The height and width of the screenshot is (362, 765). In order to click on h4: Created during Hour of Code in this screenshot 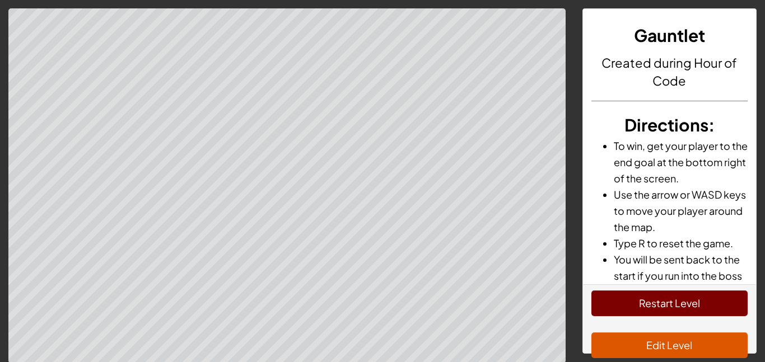, I will do `click(670, 72)`.